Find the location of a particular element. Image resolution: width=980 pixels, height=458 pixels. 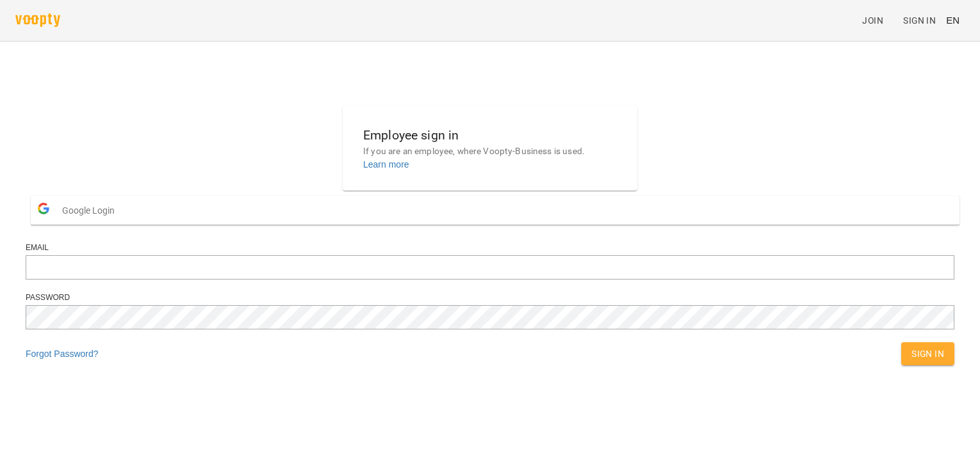

a: Forgot Password? is located at coordinates (62, 354).